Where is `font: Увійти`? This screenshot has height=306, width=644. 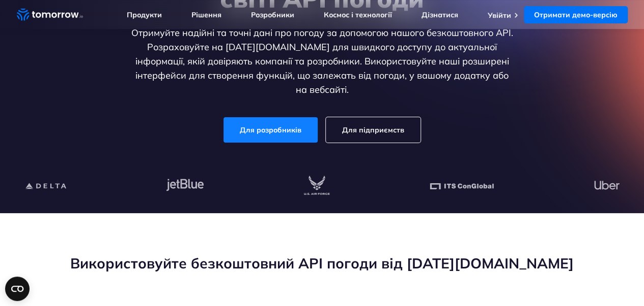 font: Увійти is located at coordinates (499, 15).